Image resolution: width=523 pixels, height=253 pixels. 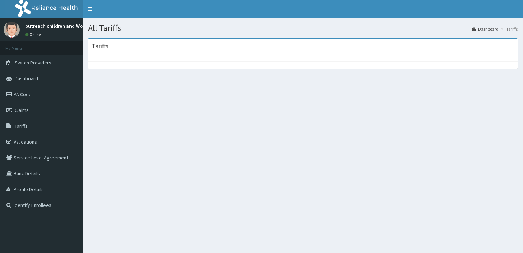 I want to click on li: Tariffs, so click(x=508, y=29).